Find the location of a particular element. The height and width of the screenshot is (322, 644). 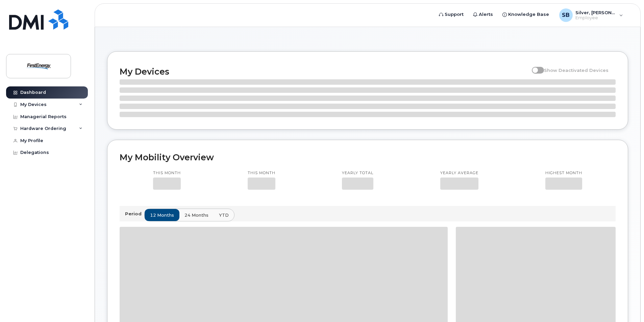

h2: My Mobility Overview is located at coordinates (367, 158).